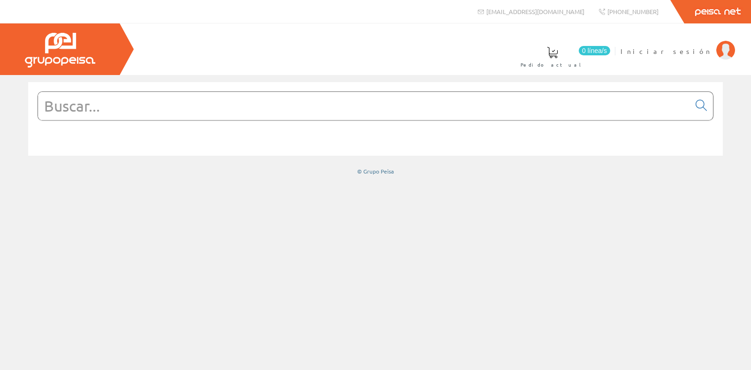 The image size is (751, 370). What do you see at coordinates (60, 50) in the screenshot?
I see `img: Grupo Peisa` at bounding box center [60, 50].